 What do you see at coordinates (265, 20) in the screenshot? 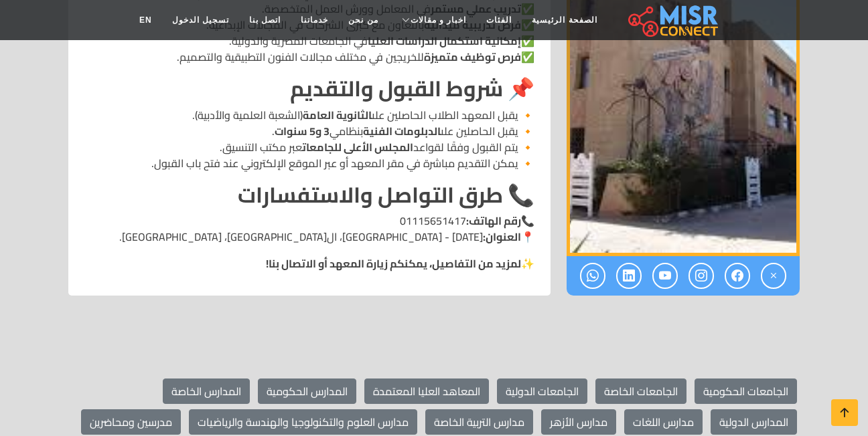
I see `a: اتصل بنا` at bounding box center [265, 20].